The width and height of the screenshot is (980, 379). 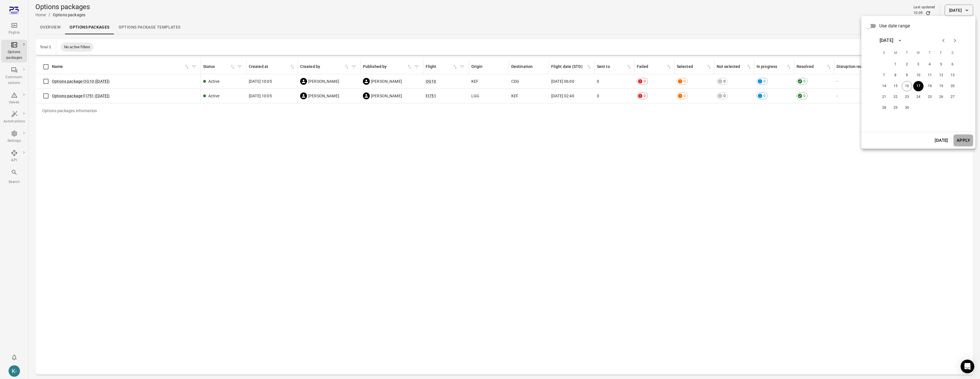 What do you see at coordinates (918, 75) in the screenshot?
I see `button: 10` at bounding box center [918, 75].